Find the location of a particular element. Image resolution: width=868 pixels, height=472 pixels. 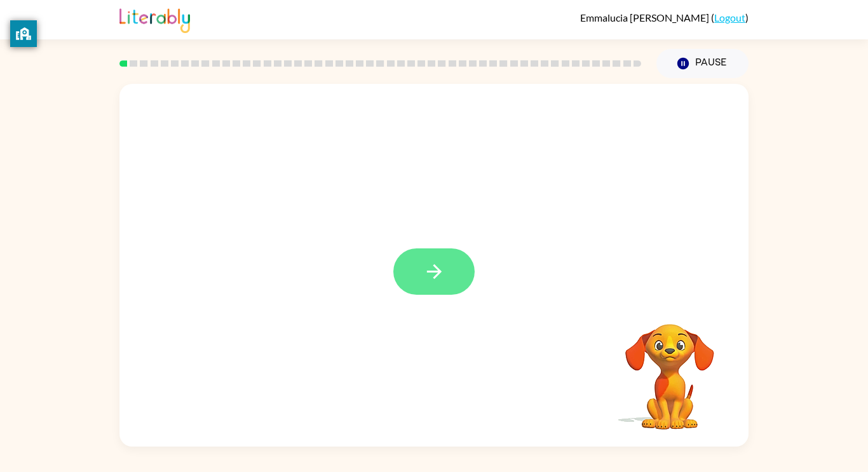

img: Literably is located at coordinates (155, 19).